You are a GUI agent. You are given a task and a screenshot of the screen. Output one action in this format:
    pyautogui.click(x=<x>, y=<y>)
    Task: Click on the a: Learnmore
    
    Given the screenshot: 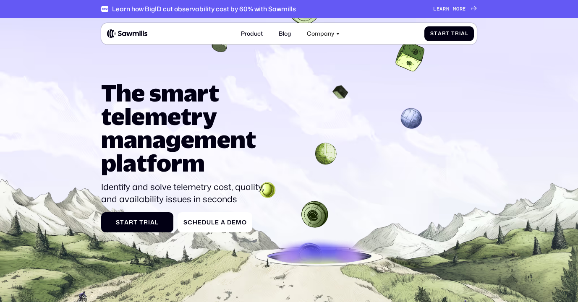 What is the action you would take?
    pyautogui.click(x=455, y=9)
    